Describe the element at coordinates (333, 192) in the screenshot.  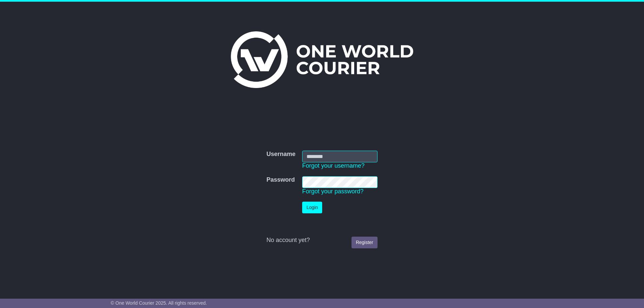
I see `a: Forgot your password?` at that location.